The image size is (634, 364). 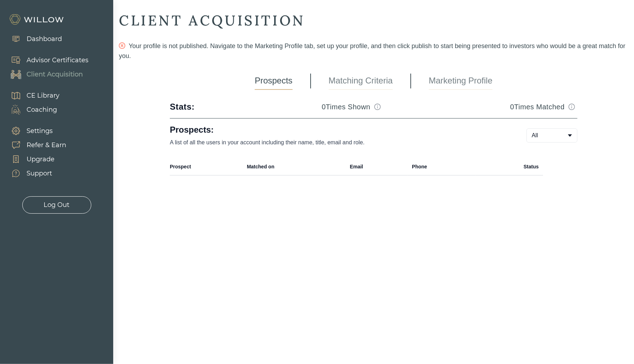 I want to click on div: Settings, so click(x=40, y=131).